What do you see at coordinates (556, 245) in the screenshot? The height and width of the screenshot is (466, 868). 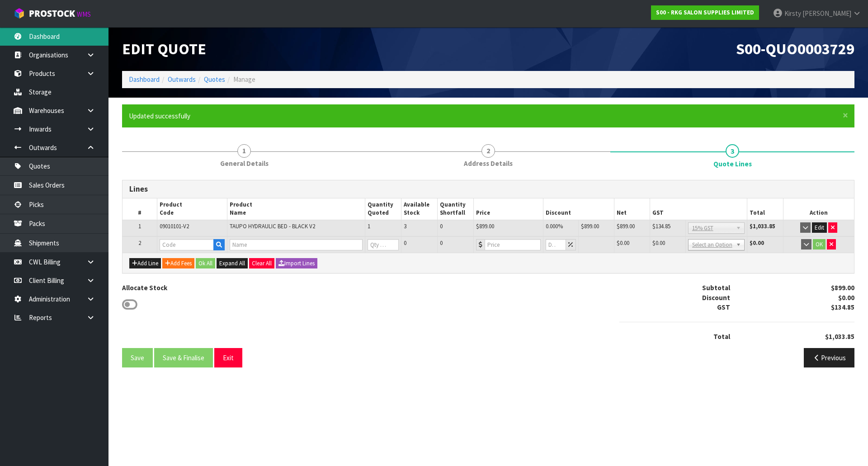 I see `input: Discount %` at bounding box center [556, 245].